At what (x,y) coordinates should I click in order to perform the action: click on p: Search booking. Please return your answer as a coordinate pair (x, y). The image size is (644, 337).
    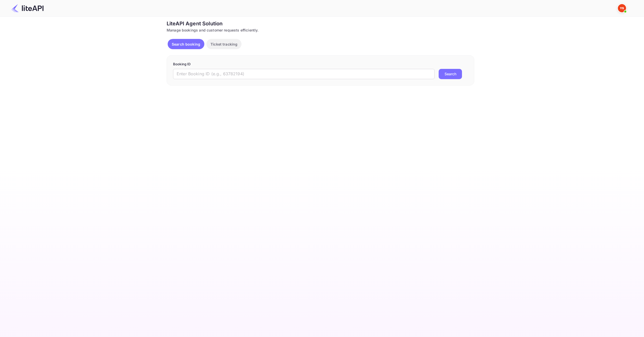
    Looking at the image, I should click on (186, 44).